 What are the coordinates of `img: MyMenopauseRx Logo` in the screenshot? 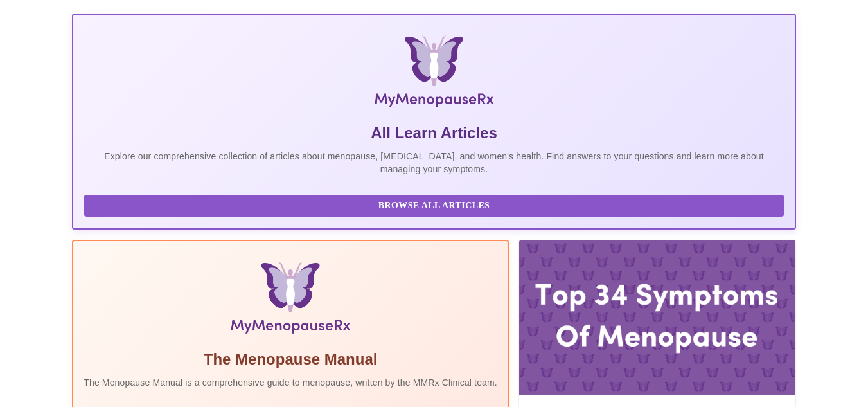 It's located at (434, 74).